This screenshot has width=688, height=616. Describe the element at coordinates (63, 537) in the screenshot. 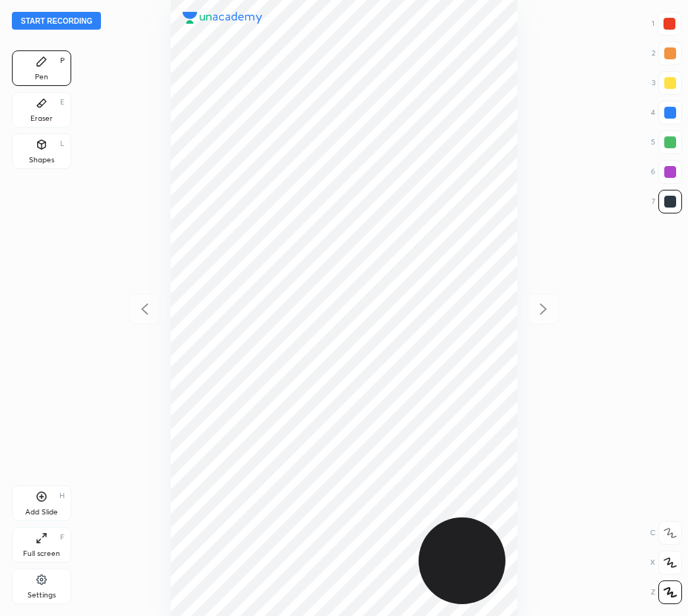

I see `div: F` at that location.